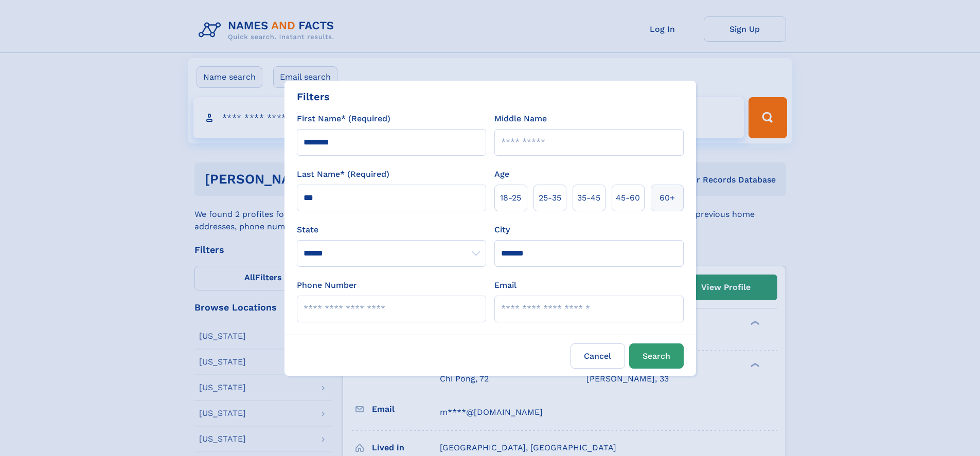 Image resolution: width=980 pixels, height=456 pixels. I want to click on label: Middle Name, so click(521, 118).